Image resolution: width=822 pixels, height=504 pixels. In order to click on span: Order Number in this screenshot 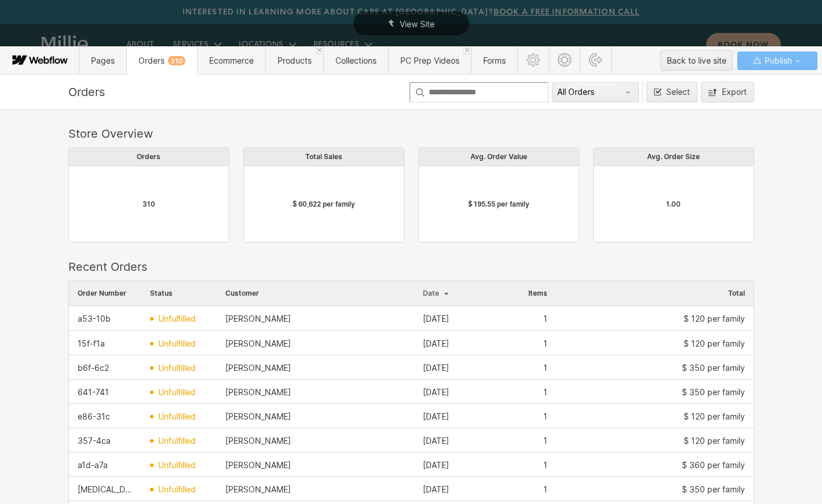, I will do `click(102, 294)`.